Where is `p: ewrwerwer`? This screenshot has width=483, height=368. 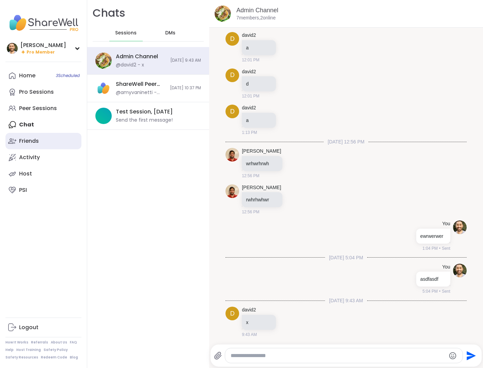 p: ewrwerwer is located at coordinates (433, 236).